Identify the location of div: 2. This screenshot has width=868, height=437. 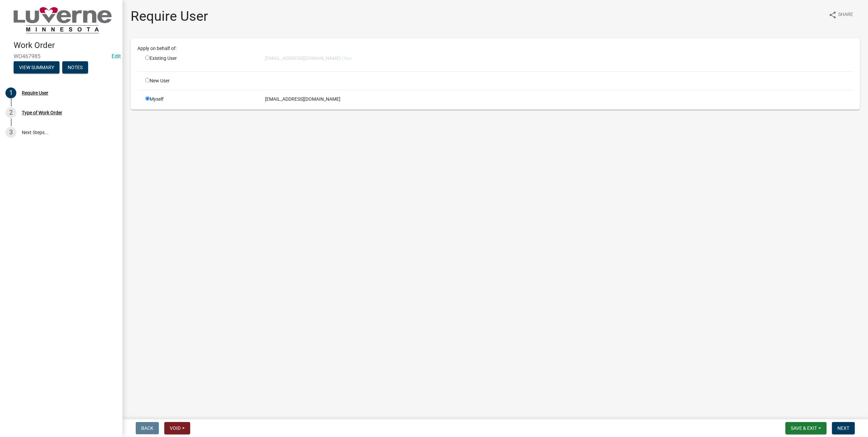
(11, 113).